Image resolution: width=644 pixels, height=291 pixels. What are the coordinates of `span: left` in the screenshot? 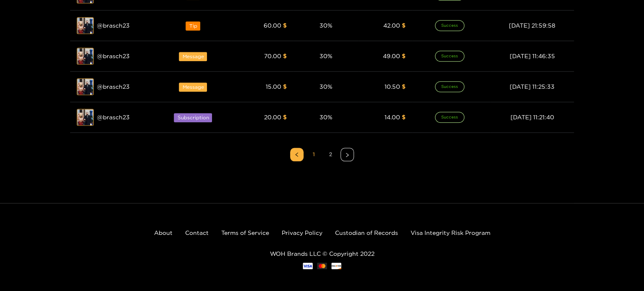 It's located at (297, 155).